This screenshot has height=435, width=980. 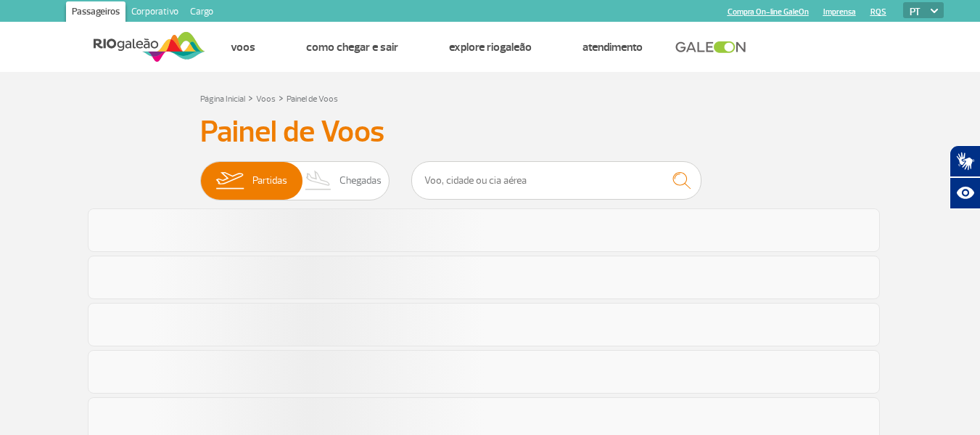 What do you see at coordinates (318, 181) in the screenshot?
I see `img: slider-desembarque` at bounding box center [318, 181].